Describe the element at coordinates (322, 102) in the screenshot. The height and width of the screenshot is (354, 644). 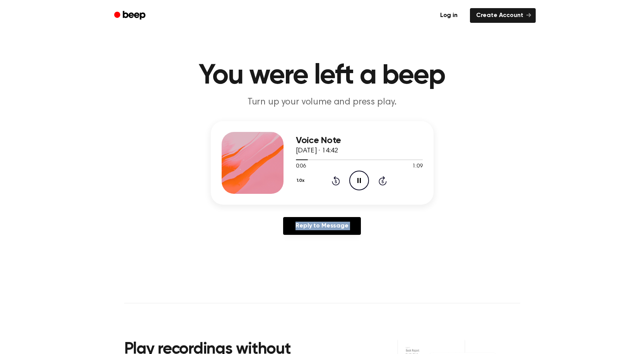
I see `p: Turn up your volume and press play.` at that location.